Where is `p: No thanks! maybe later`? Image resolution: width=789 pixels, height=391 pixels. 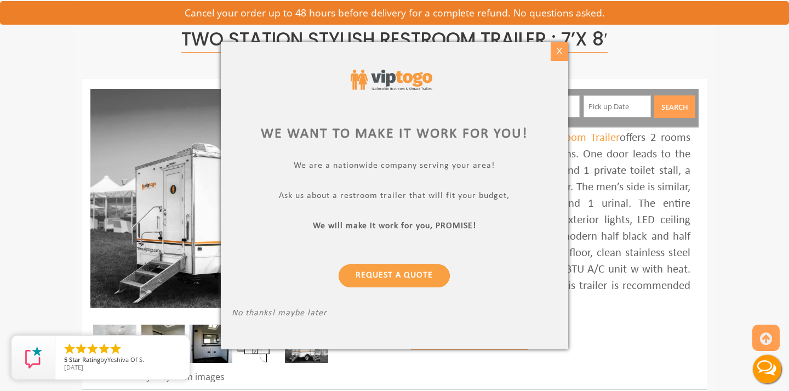 p: No thanks! maybe later is located at coordinates (394, 313).